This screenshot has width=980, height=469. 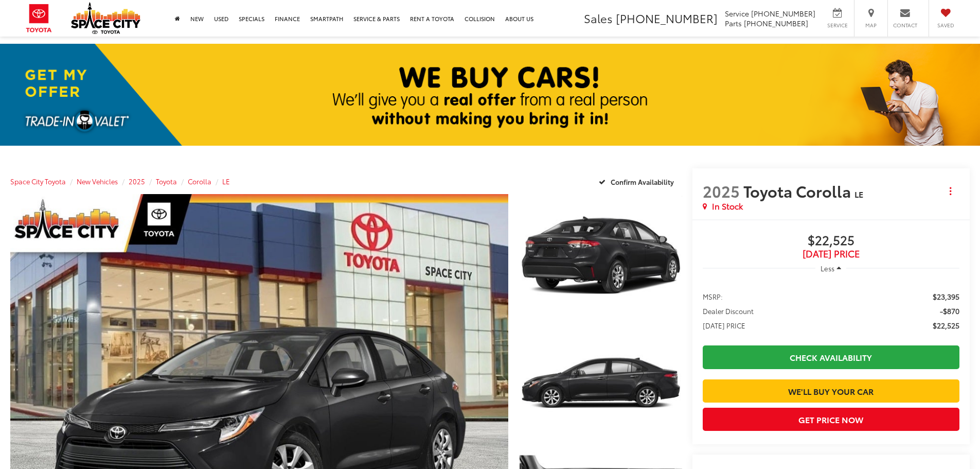 What do you see at coordinates (905, 25) in the screenshot?
I see `span: Contact` at bounding box center [905, 25].